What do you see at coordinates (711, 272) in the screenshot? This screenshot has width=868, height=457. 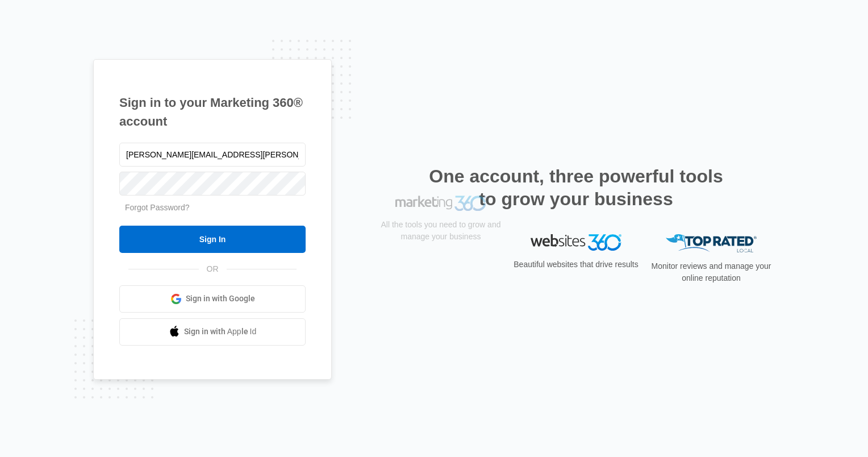 I see `p: Monitor reviews and manage your online reputation` at bounding box center [711, 272].